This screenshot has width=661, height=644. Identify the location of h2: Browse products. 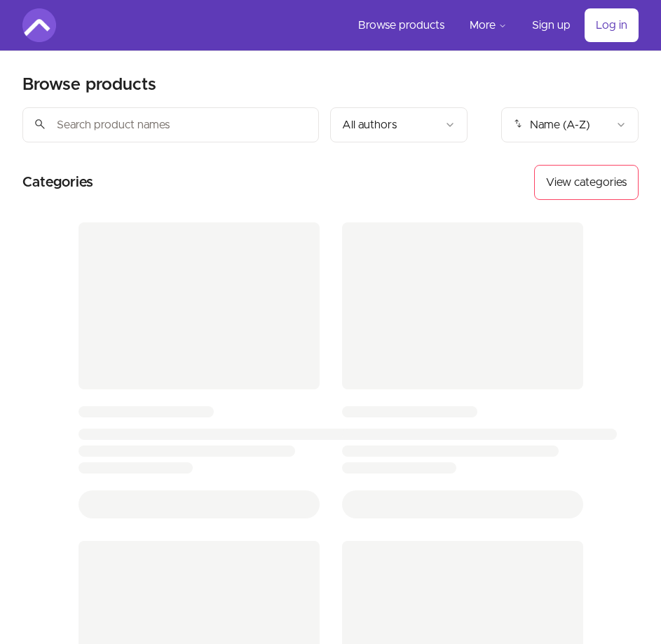
(89, 85).